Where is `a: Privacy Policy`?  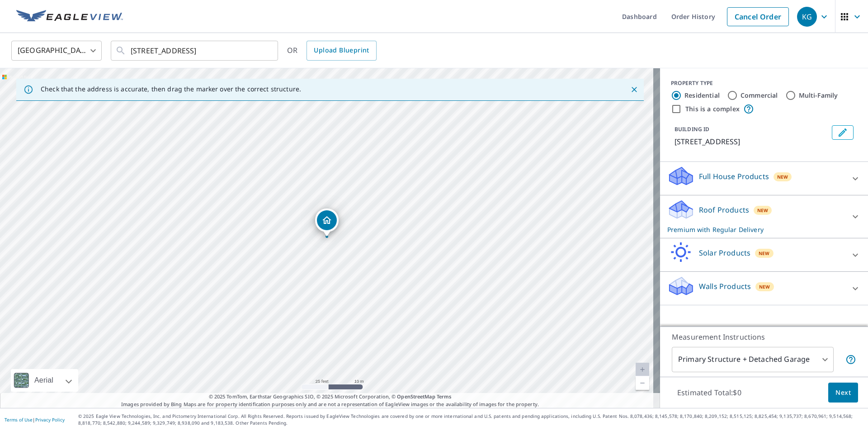 a: Privacy Policy is located at coordinates (50, 420).